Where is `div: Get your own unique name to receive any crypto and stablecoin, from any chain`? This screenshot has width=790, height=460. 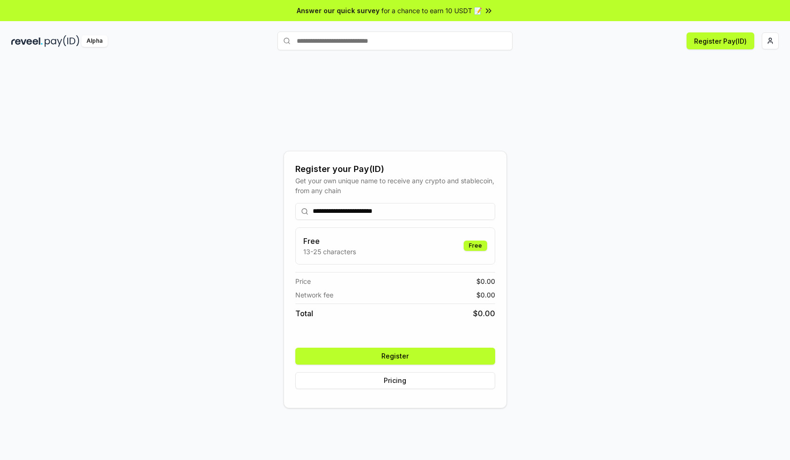 div: Get your own unique name to receive any crypto and stablecoin, from any chain is located at coordinates (395, 186).